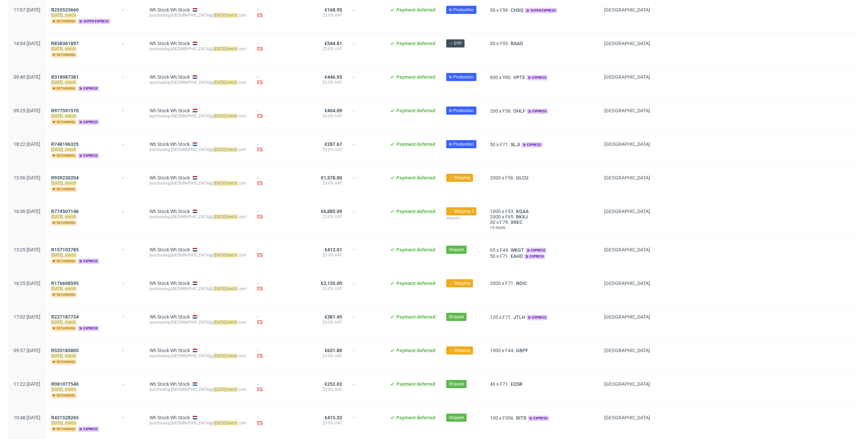 The height and width of the screenshot is (439, 868). Describe the element at coordinates (65, 283) in the screenshot. I see `a: R176608595` at that location.